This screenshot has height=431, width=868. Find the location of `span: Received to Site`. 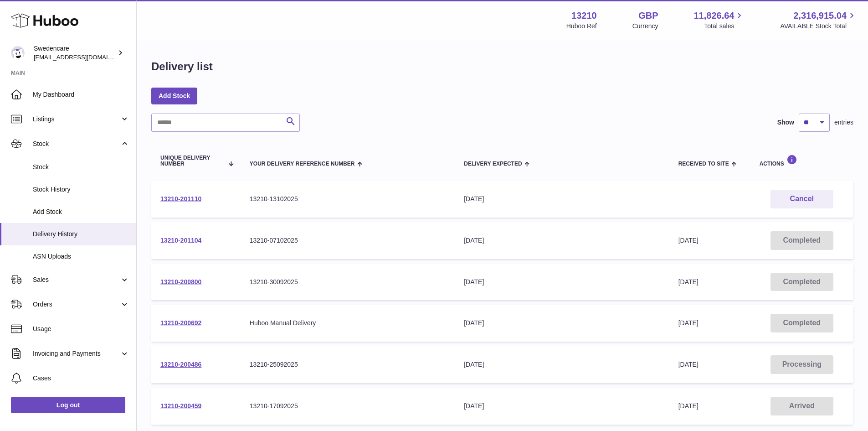

span: Received to Site is located at coordinates (703, 164).